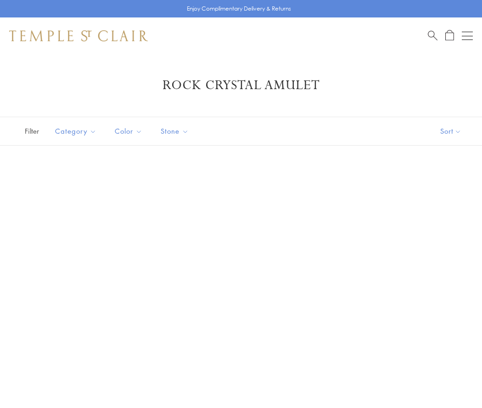  Describe the element at coordinates (79, 36) in the screenshot. I see `img: Temple St. Clair` at that location.